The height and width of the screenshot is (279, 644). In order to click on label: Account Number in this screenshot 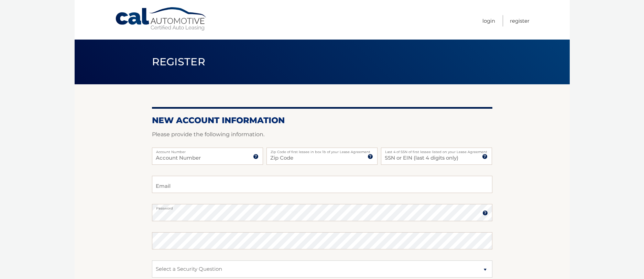, I will do `click(207, 150)`.